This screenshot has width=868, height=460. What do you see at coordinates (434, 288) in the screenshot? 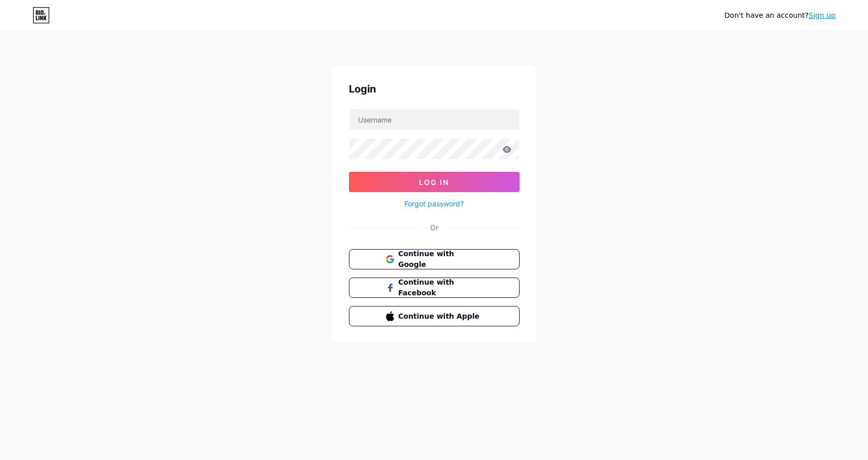
I see `a: Continue with Facebook` at bounding box center [434, 288].